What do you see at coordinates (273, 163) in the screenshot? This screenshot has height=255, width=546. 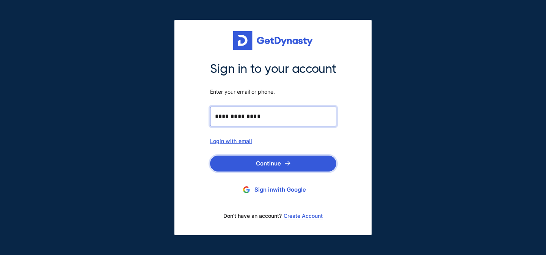 I see `button: Continue` at bounding box center [273, 163].